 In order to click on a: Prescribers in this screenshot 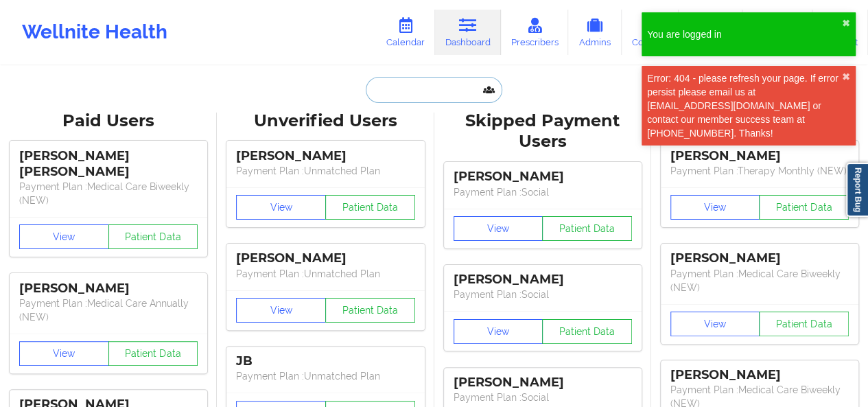, I will do `click(535, 33)`.